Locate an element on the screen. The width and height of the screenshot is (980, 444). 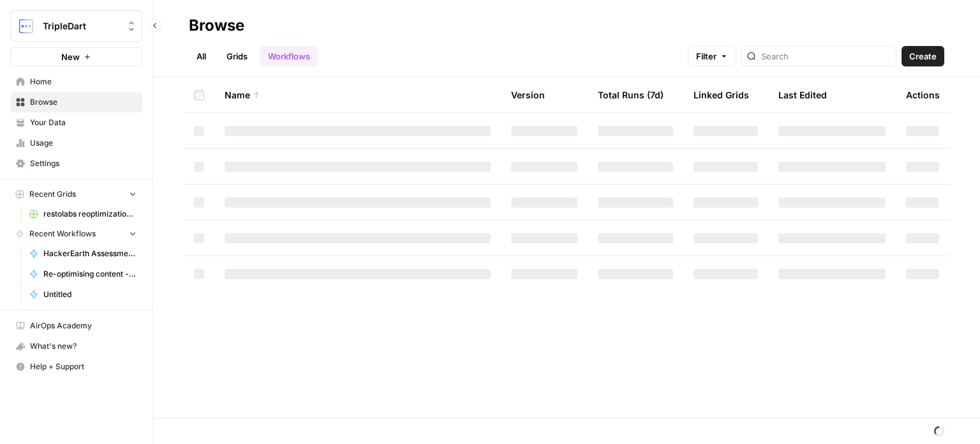
div: Actions is located at coordinates (923, 95).